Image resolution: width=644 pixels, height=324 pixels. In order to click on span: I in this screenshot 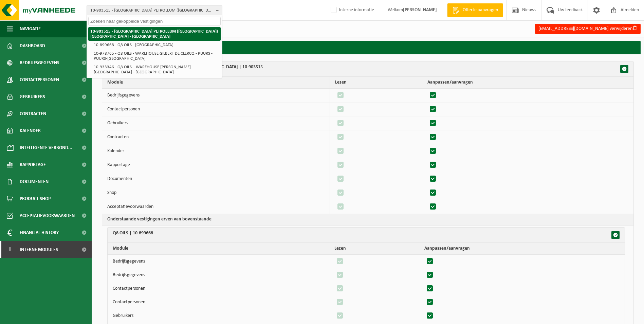, I will do `click(10, 249)`.